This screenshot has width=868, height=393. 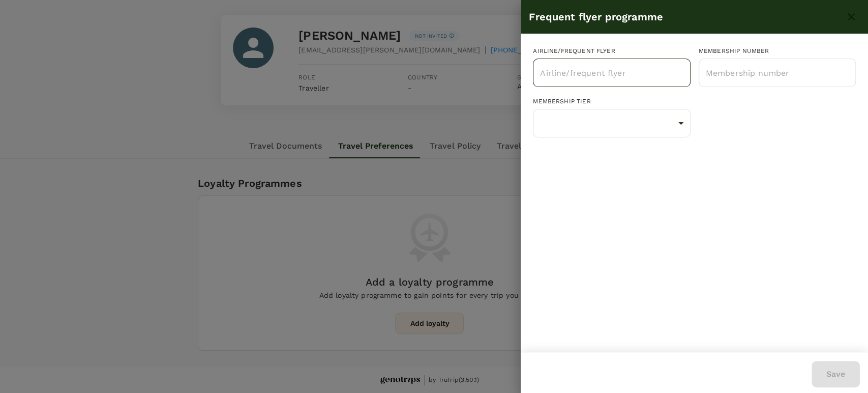 I want to click on div: Frequent flyer programme, so click(x=685, y=17).